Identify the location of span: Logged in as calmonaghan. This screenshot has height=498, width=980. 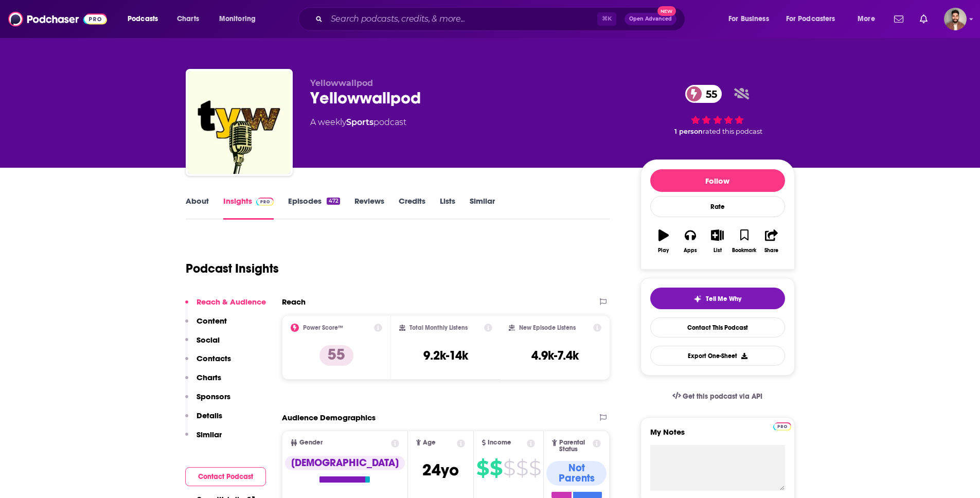
(955, 19).